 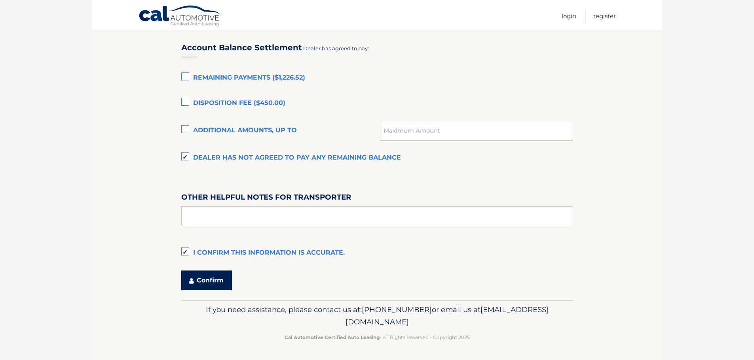 I want to click on label: Other helpful notes for transporter, so click(x=266, y=198).